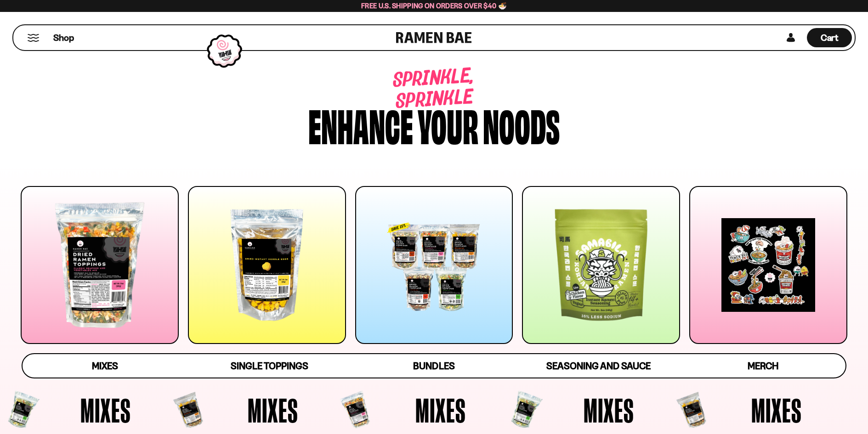  Describe the element at coordinates (448, 124) in the screenshot. I see `div: your` at that location.